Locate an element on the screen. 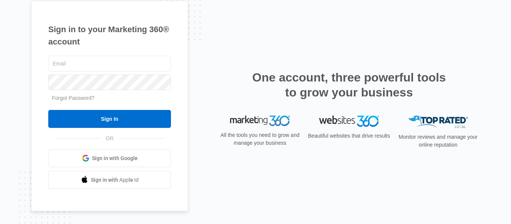  input: Email is located at coordinates (110, 64).